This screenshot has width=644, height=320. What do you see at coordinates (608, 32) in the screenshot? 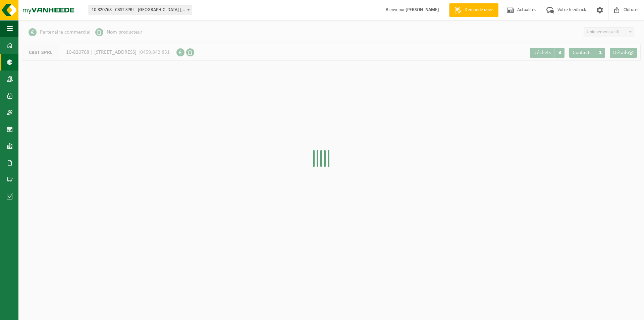
I see `span: Uniquement actif` at bounding box center [608, 32].